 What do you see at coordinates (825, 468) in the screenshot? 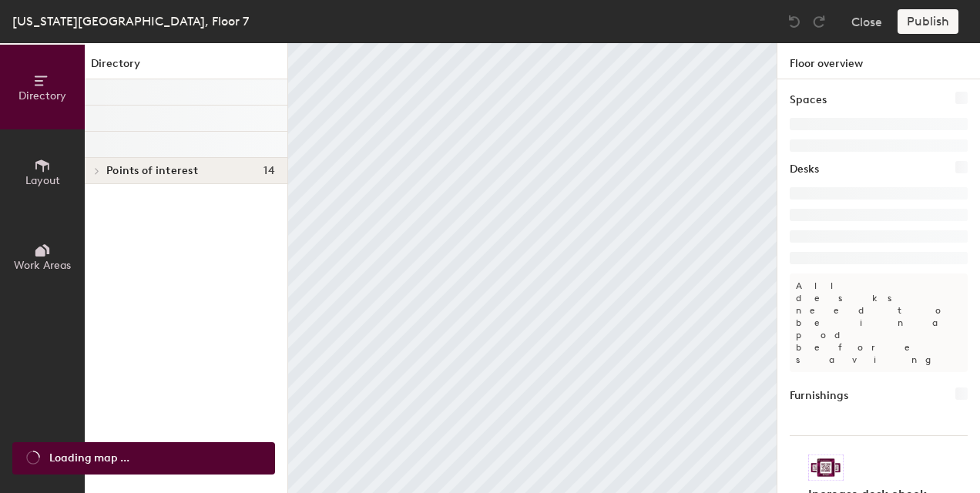
I see `img: Sticker logo` at bounding box center [825, 468].